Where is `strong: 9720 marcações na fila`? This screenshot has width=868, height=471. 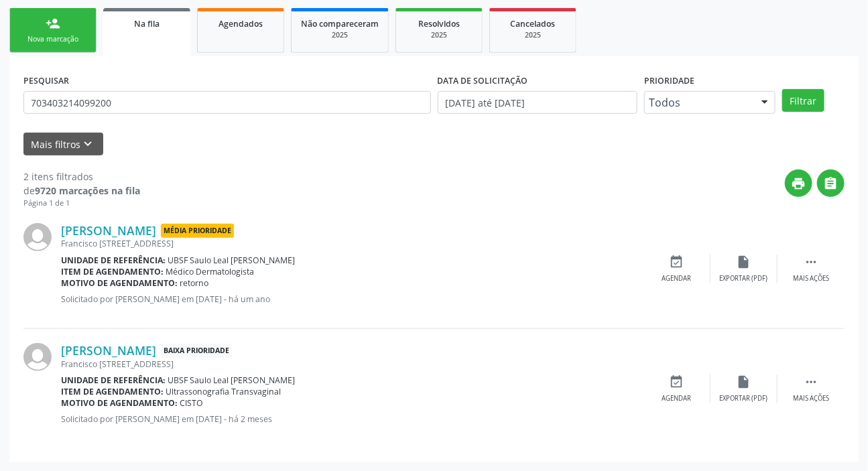 strong: 9720 marcações na fila is located at coordinates (87, 190).